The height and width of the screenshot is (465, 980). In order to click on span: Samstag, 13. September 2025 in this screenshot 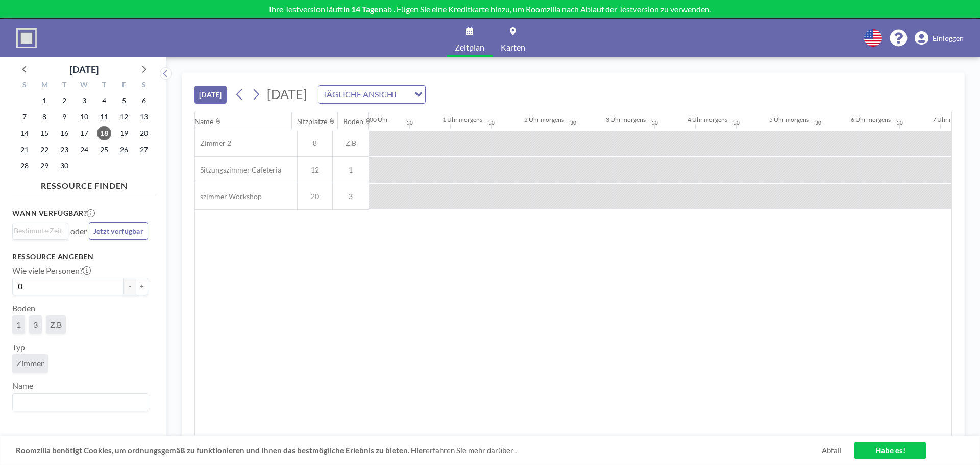, I will do `click(144, 117)`.